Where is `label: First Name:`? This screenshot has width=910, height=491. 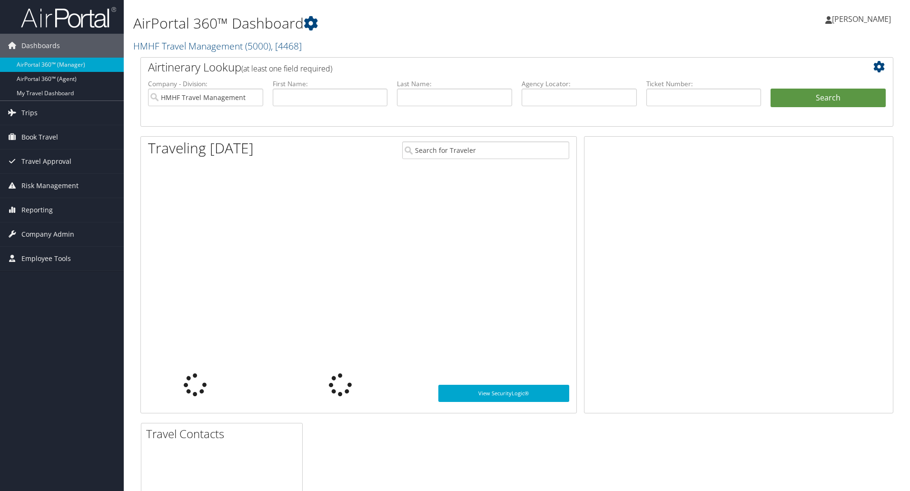 label: First Name: is located at coordinates (330, 84).